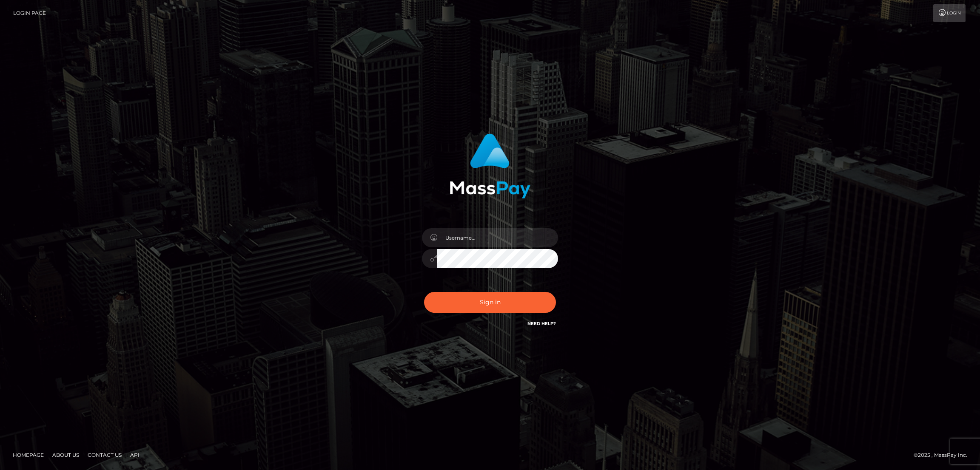 Image resolution: width=980 pixels, height=470 pixels. What do you see at coordinates (490, 166) in the screenshot?
I see `img: MassPay Login` at bounding box center [490, 166].